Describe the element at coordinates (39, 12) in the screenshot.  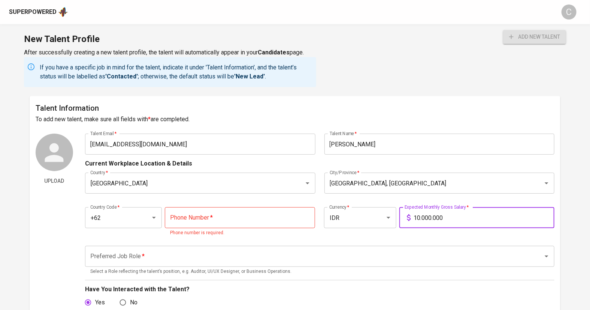
I see `a: Superpoweredapp logo` at that location.